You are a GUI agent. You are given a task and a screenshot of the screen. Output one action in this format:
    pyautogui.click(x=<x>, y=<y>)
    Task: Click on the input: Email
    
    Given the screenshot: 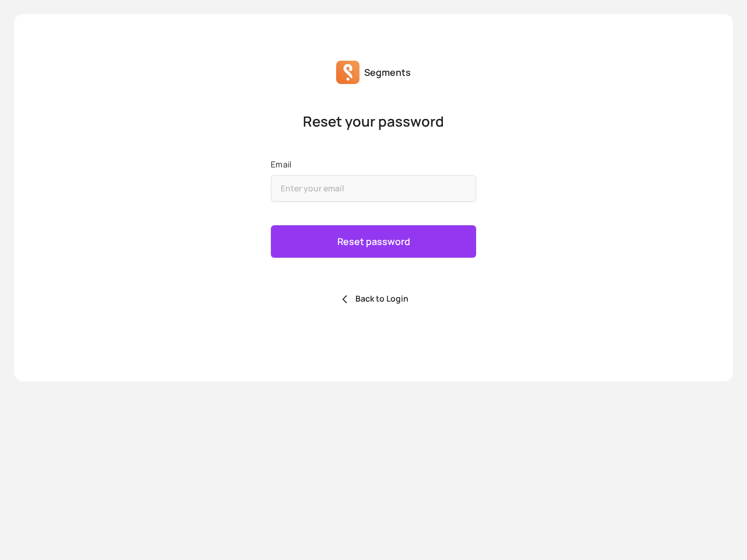 What is the action you would take?
    pyautogui.click(x=373, y=188)
    